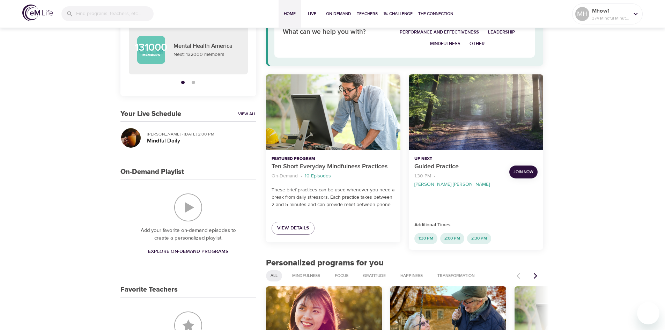  What do you see at coordinates (610, 11) in the screenshot?
I see `p: Mhow1` at bounding box center [610, 11].